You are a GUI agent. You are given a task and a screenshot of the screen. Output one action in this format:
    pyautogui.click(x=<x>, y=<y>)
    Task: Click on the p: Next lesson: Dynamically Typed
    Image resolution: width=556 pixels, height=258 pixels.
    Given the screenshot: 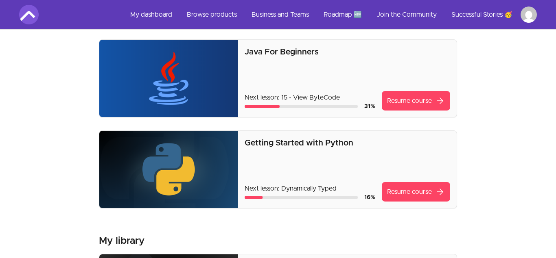 What is the action you would take?
    pyautogui.click(x=309, y=189)
    